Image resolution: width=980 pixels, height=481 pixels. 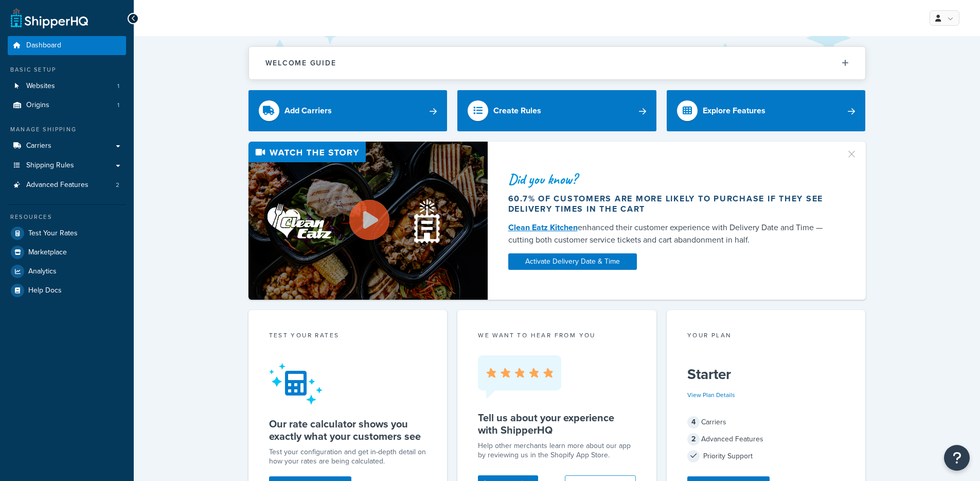 What do you see at coordinates (53, 233) in the screenshot?
I see `span: Test Your Rates` at bounding box center [53, 233].